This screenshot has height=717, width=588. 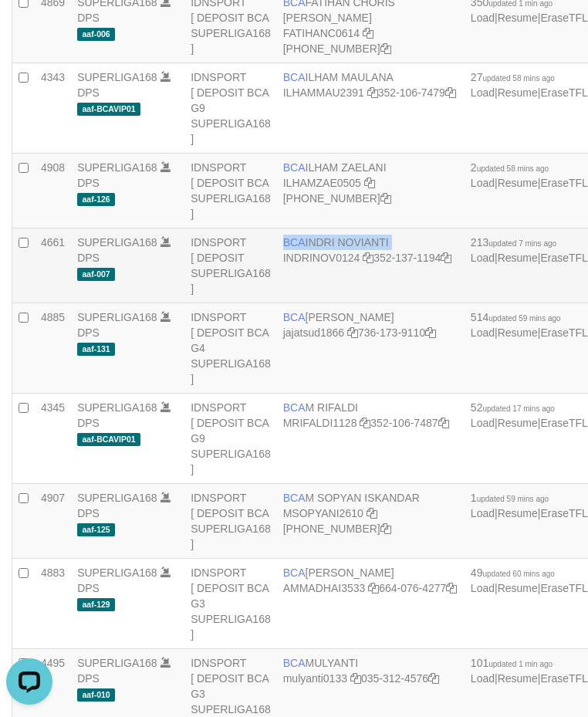 What do you see at coordinates (320, 423) in the screenshot?
I see `a: MRIFALDI1128` at bounding box center [320, 423].